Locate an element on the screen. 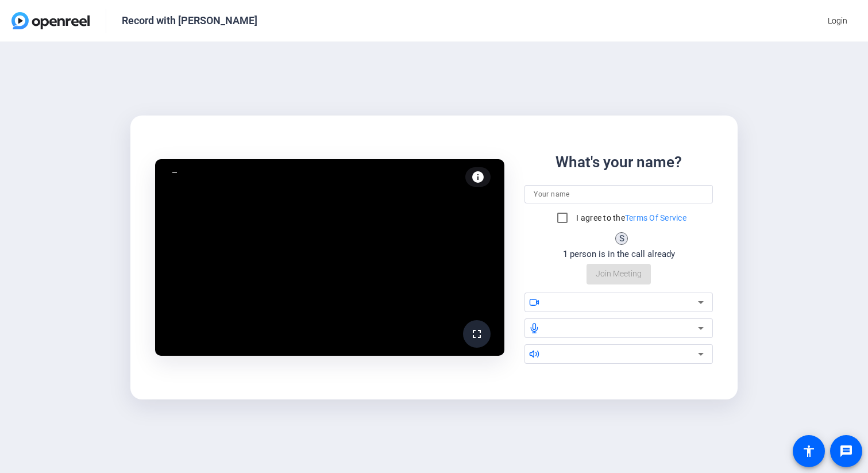  div: S is located at coordinates (622, 238).